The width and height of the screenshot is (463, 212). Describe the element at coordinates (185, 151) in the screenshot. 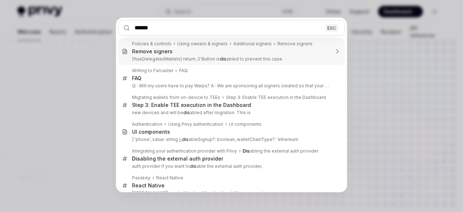

I see `div: Integrating your authentication provider with Privy` at that location.